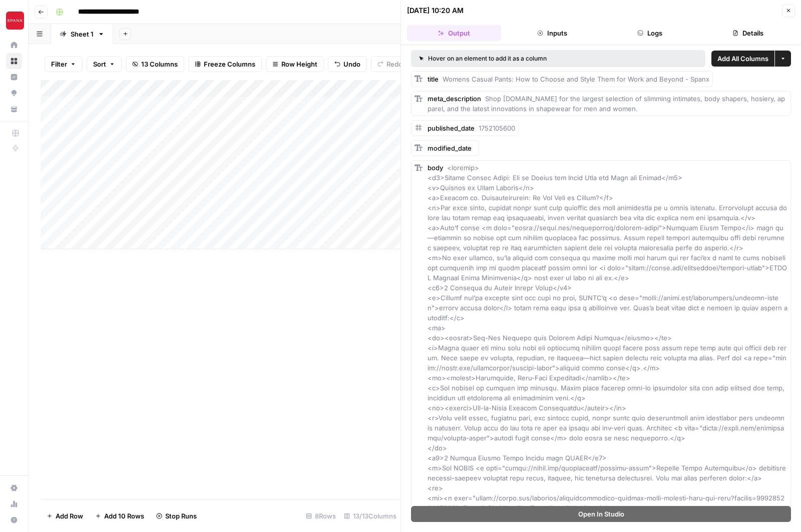 This screenshot has height=532, width=801. What do you see at coordinates (450, 148) in the screenshot?
I see `span: modified_date` at bounding box center [450, 148].